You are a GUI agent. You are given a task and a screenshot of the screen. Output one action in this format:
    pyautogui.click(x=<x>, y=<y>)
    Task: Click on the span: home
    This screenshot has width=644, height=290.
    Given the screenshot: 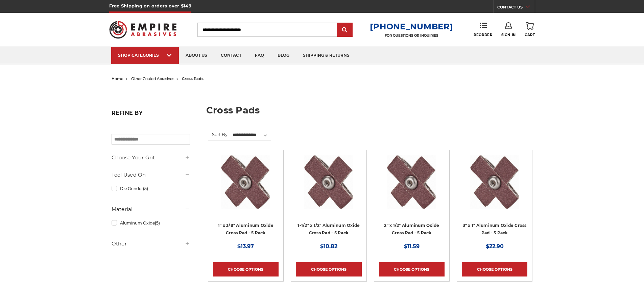 What is the action you would take?
    pyautogui.click(x=117, y=79)
    